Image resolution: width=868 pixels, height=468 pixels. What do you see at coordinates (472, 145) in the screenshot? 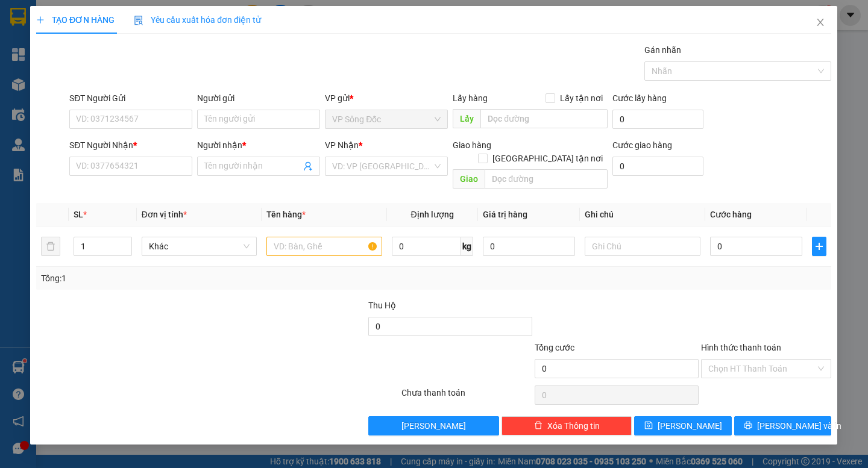
I see `span: Giao hàng` at bounding box center [472, 145].